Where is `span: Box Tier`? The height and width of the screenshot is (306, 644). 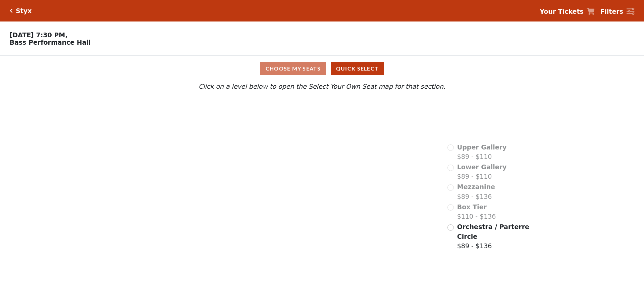
span: Box Tier is located at coordinates (472, 207).